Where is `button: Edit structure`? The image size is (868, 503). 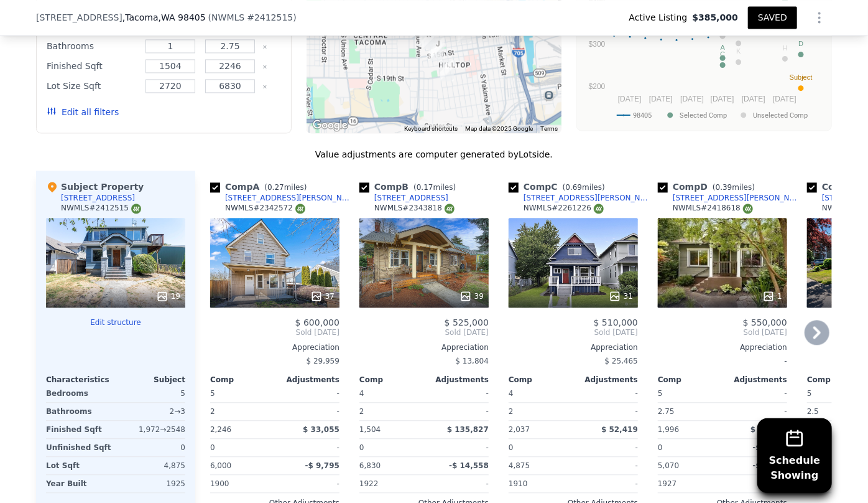 button: Edit structure is located at coordinates (116, 322).